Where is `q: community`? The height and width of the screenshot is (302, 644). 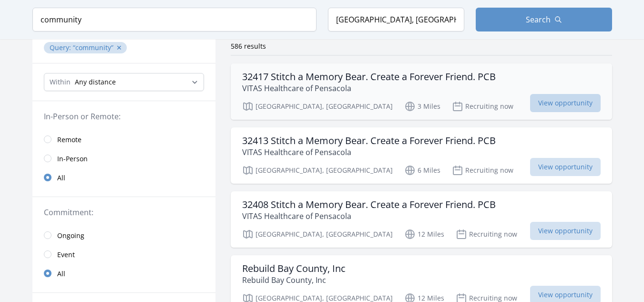
q: community is located at coordinates (93, 47).